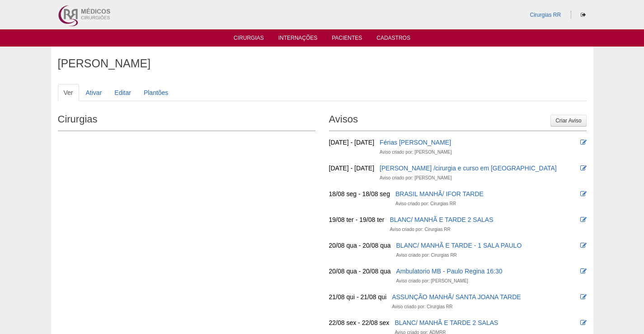 The image size is (644, 334). I want to click on a: Cirurgias, so click(249, 39).